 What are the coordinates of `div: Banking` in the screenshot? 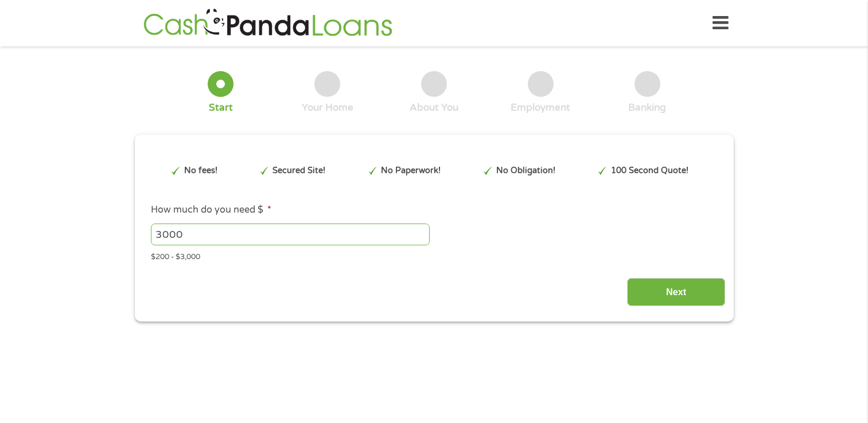 It's located at (647, 108).